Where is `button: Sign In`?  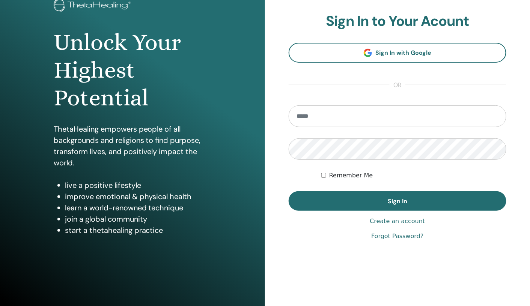 button: Sign In is located at coordinates (397, 201).